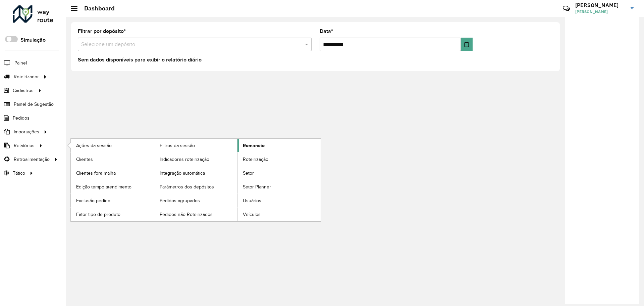 The image size is (644, 306). I want to click on a: Pedidos agrupados, so click(196, 201).